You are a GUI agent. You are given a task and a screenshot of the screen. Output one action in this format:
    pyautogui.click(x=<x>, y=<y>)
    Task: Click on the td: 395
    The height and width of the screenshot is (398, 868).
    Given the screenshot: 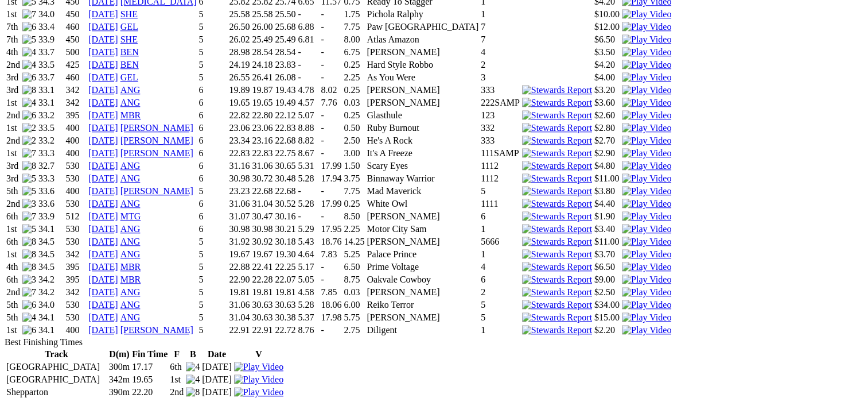 What is the action you would take?
    pyautogui.click(x=76, y=115)
    